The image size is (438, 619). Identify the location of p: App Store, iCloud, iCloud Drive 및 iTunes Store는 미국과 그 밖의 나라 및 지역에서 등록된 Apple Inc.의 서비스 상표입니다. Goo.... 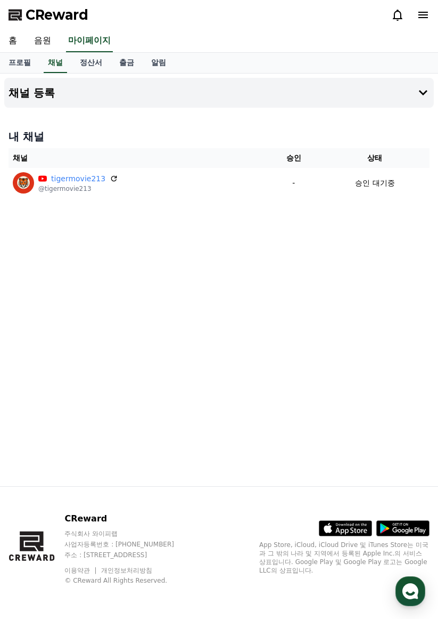
(345, 557).